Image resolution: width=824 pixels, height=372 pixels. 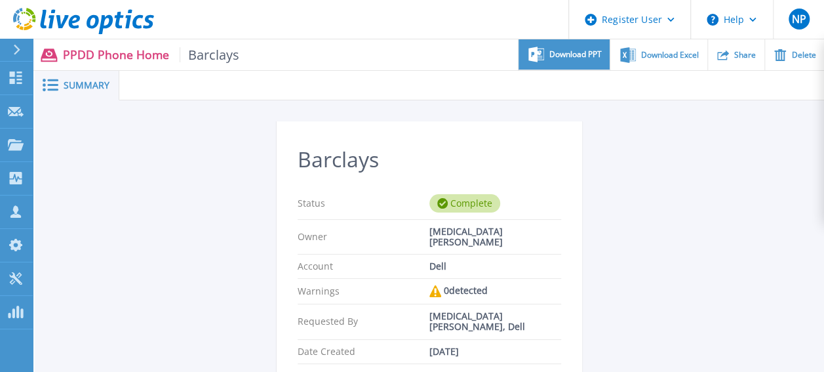 What do you see at coordinates (803, 55) in the screenshot?
I see `span: Delete` at bounding box center [803, 55].